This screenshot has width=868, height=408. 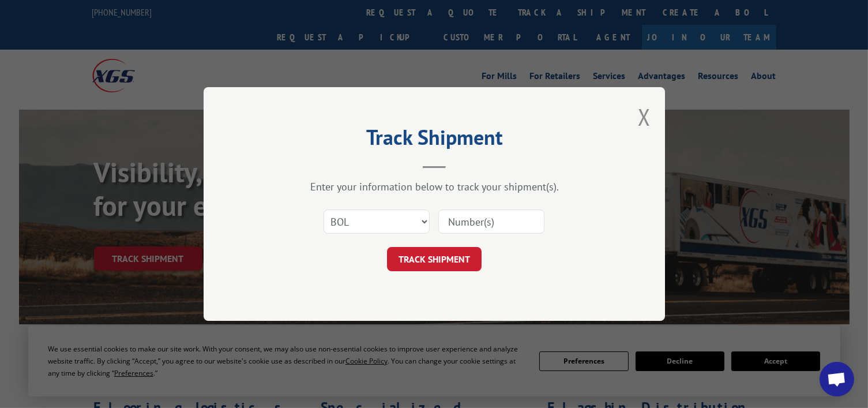 I want to click on button: TRACK SHIPMENT, so click(x=434, y=259).